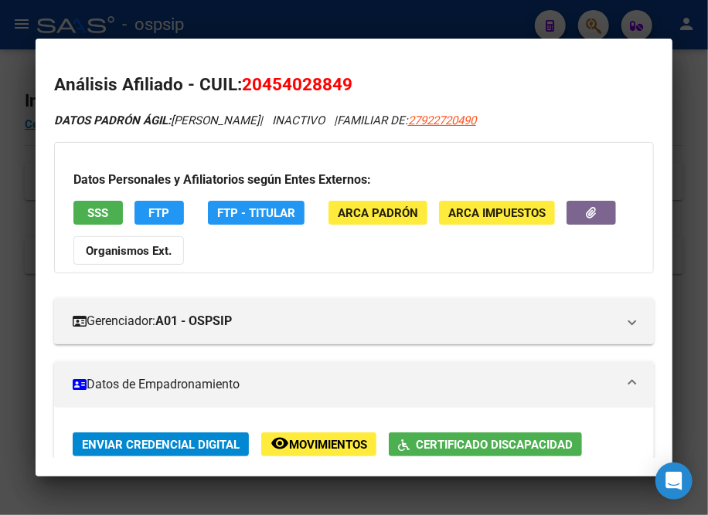 The height and width of the screenshot is (515, 708). I want to click on span: ARCA Padrón, so click(378, 213).